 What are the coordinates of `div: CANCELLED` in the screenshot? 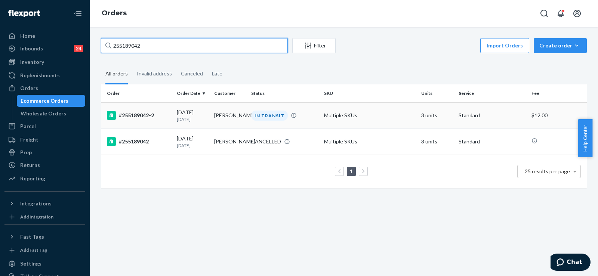 It's located at (266, 142).